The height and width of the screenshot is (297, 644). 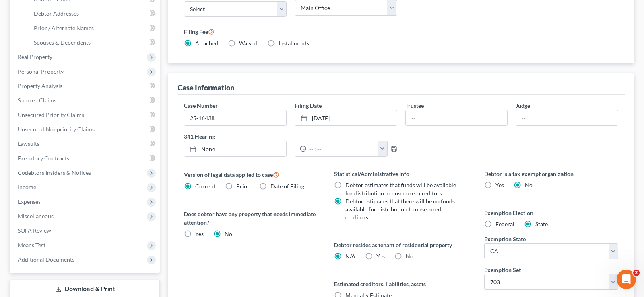 I want to click on span: Waived, so click(x=248, y=43).